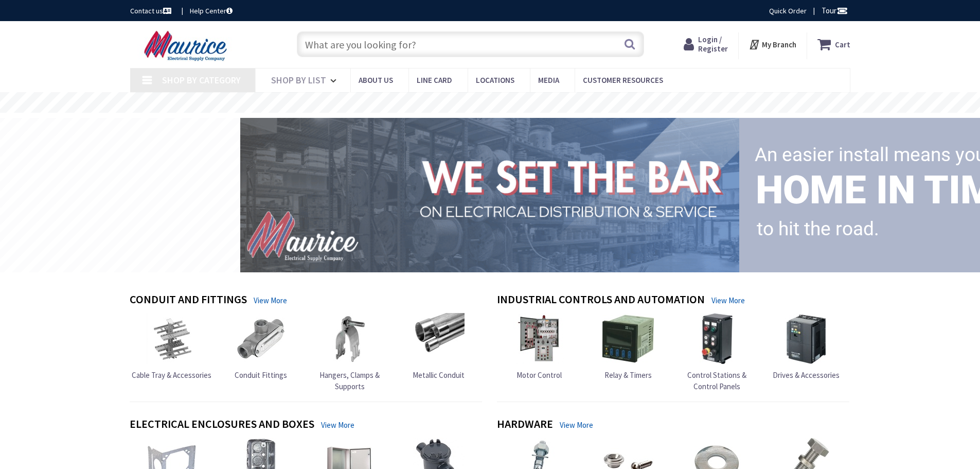 The image size is (980, 469). I want to click on a: Drives & Accessories Drives & Accessories, so click(806, 346).